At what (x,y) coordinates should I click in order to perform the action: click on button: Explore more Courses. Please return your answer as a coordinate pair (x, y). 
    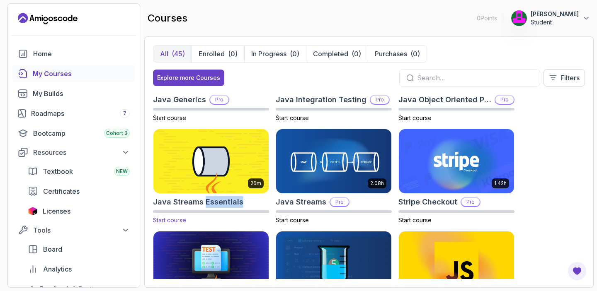
    Looking at the image, I should click on (189, 78).